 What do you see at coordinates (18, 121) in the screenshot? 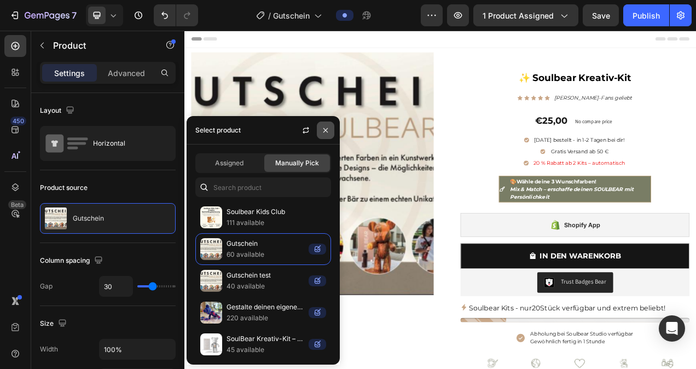
I see `div: 450` at bounding box center [18, 121].